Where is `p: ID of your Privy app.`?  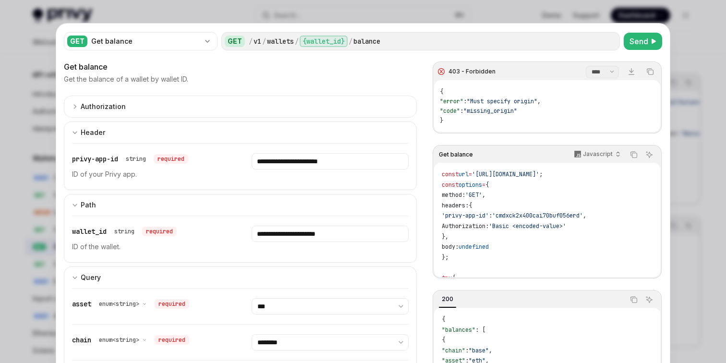 p: ID of your Privy app. is located at coordinates (150, 174).